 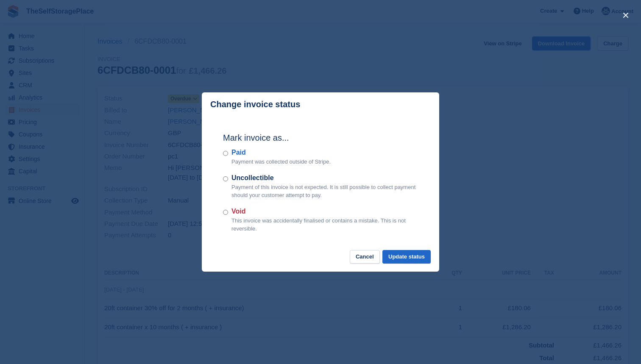 What do you see at coordinates (325, 211) in the screenshot?
I see `label: Void` at bounding box center [325, 211].